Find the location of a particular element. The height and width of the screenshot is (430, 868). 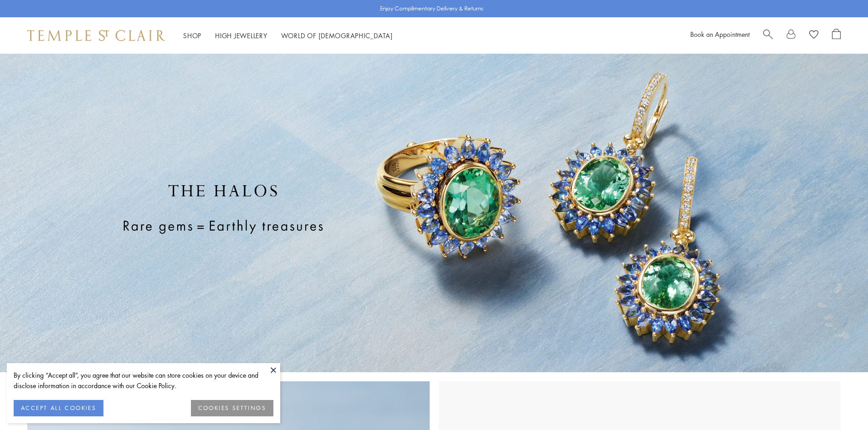

a: View Wishlist is located at coordinates (813, 36).